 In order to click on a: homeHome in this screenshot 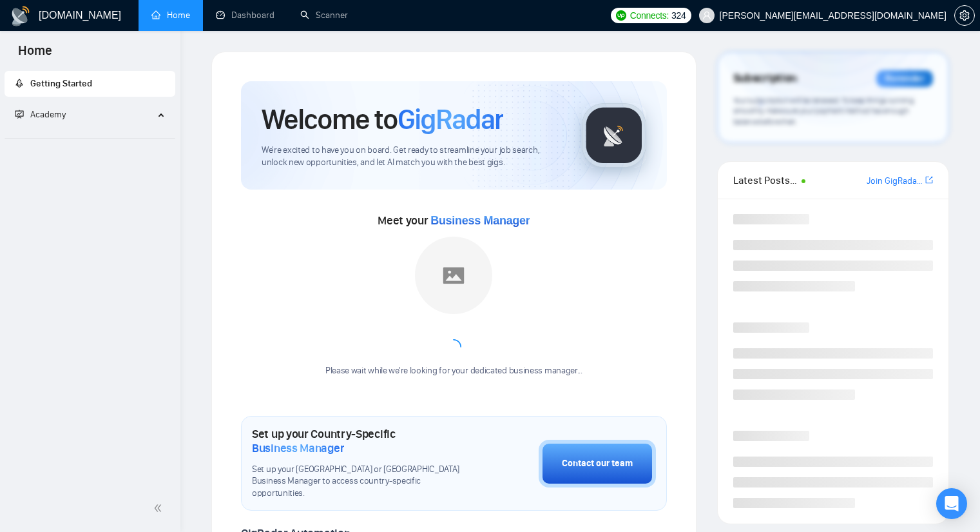, I will do `click(171, 14)`.